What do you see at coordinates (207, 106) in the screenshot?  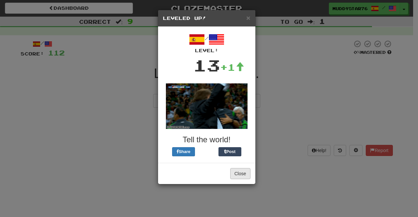 I see `img: soccer-coach-305de1daf777ce53eb89c6f6bc29008043040bc4dbfb934f710cb4871828419f.gif` at bounding box center [207, 106].